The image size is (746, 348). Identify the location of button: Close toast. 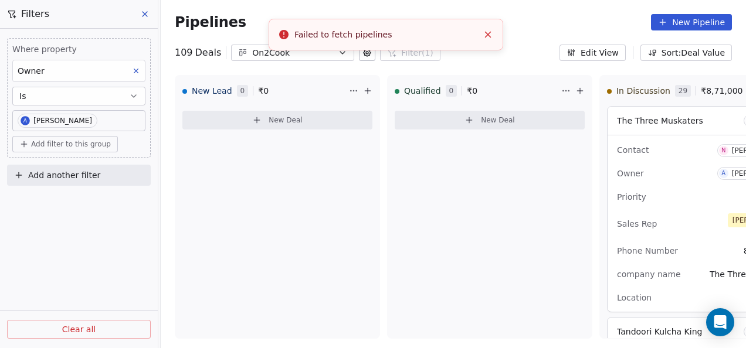
(488, 35).